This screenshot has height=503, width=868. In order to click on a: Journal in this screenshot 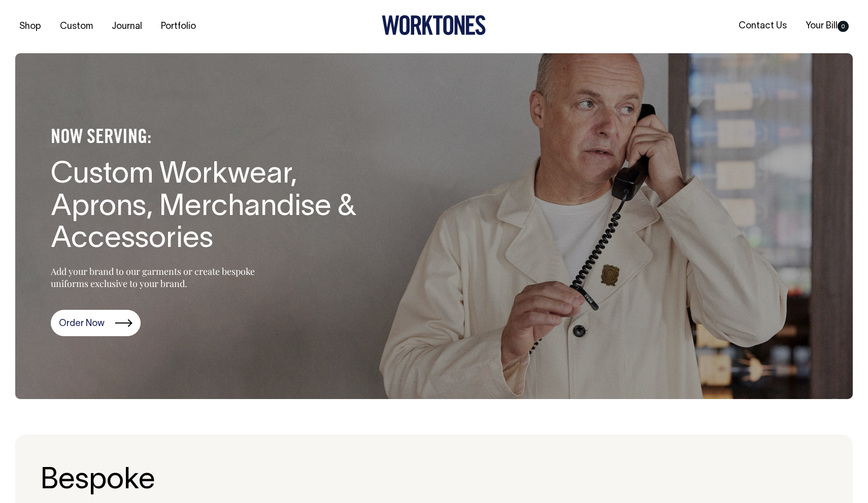, I will do `click(127, 27)`.